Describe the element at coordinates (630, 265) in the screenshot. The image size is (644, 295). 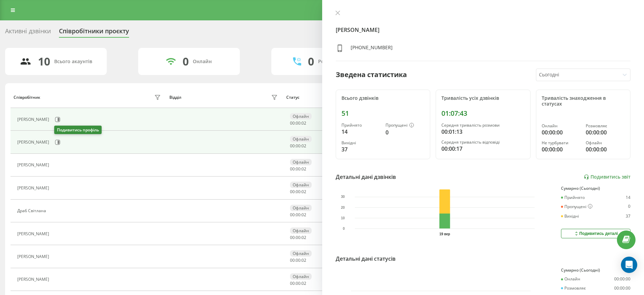
I see `div: Open Intercom Messenger` at that location.